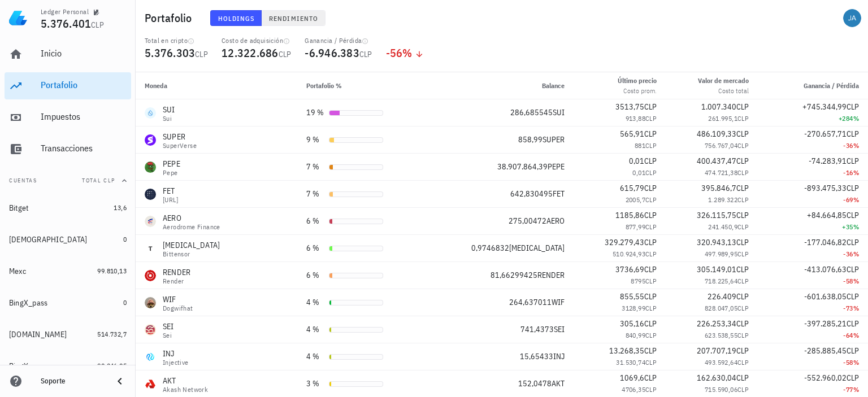 The width and height of the screenshot is (868, 397). What do you see at coordinates (150, 303) in the screenshot?
I see `div: WIF-icon` at bounding box center [150, 303].